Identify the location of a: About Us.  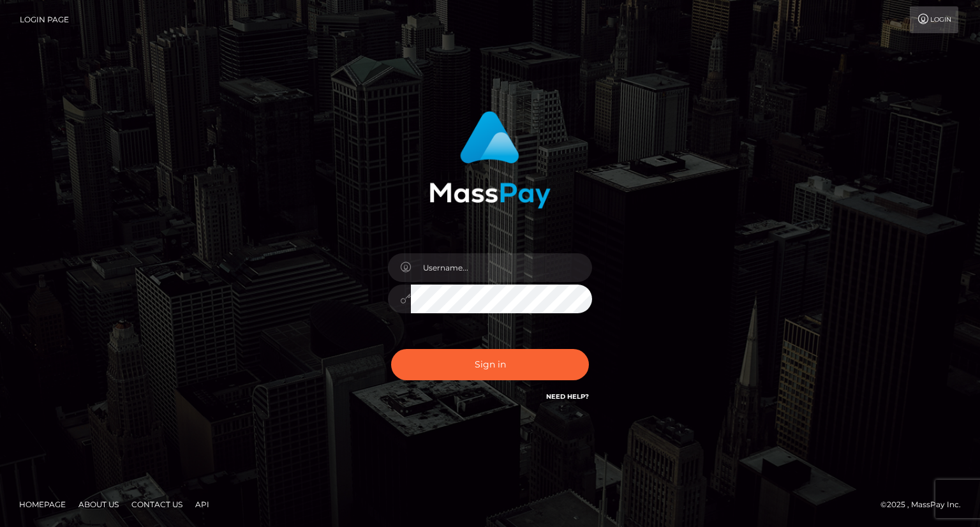
(98, 504).